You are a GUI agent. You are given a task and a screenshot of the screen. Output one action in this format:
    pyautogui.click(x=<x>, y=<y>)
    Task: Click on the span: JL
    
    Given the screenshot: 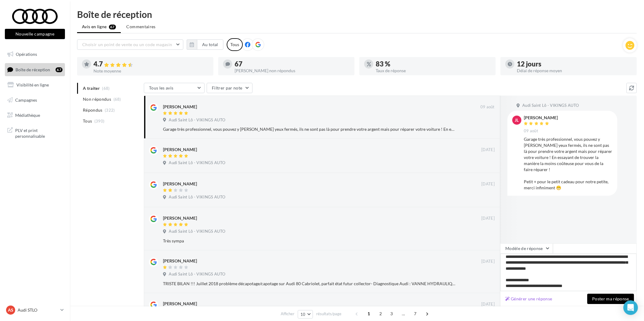 What is the action you would take?
    pyautogui.click(x=517, y=120)
    